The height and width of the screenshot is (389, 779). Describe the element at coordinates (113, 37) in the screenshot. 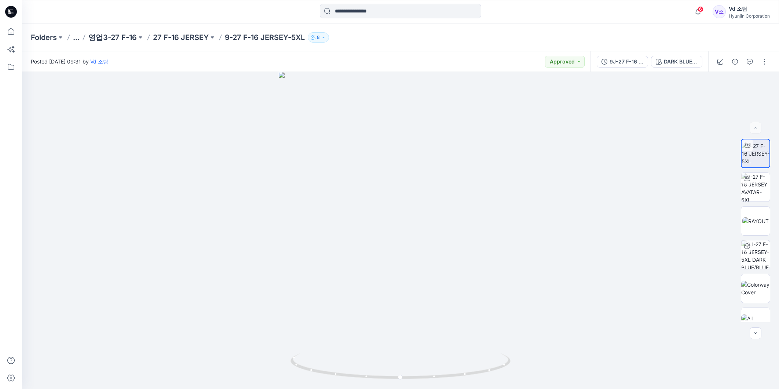

I see `a: 영업3-27 F-16` at that location.